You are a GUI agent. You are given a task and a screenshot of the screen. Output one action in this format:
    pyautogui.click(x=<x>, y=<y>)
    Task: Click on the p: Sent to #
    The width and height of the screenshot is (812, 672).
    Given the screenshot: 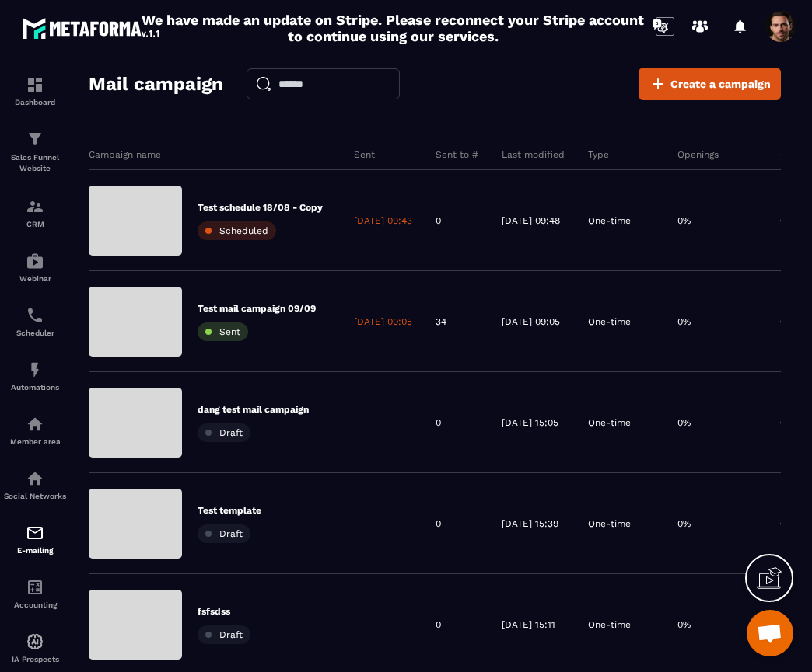 What is the action you would take?
    pyautogui.click(x=457, y=154)
    